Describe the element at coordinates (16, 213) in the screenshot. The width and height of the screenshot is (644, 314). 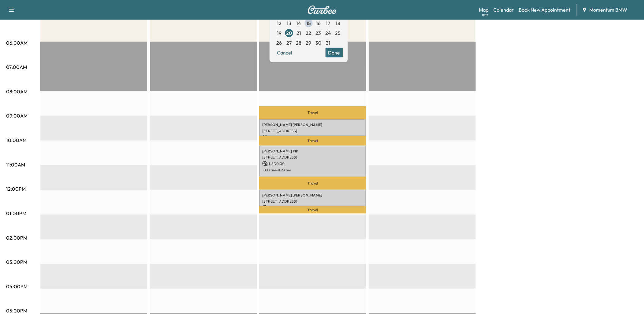
I see `p: 01:00PM` at that location.